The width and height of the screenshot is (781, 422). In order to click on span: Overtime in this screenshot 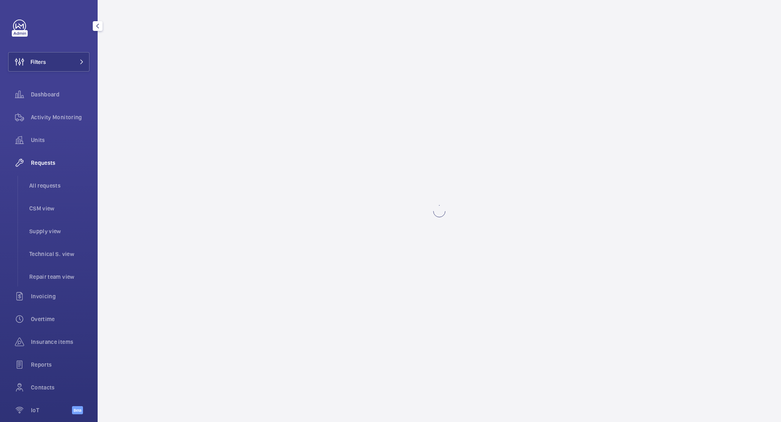, I will do `click(60, 319)`.